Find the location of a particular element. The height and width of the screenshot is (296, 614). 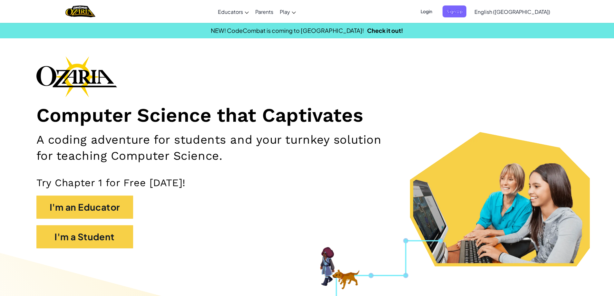

button: Sign Up is located at coordinates (455, 11).